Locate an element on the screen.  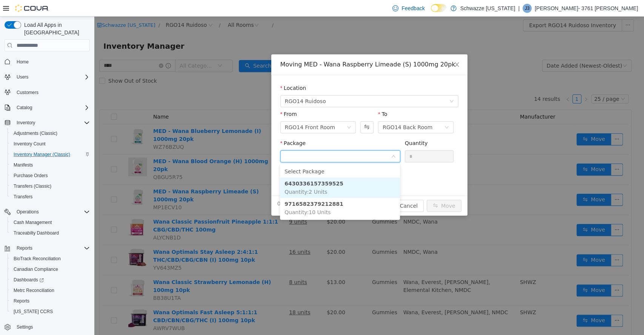
div: Moving MED - Wana Raspberry Limeade (S) 1000mg 20pk is located at coordinates (275, 48).